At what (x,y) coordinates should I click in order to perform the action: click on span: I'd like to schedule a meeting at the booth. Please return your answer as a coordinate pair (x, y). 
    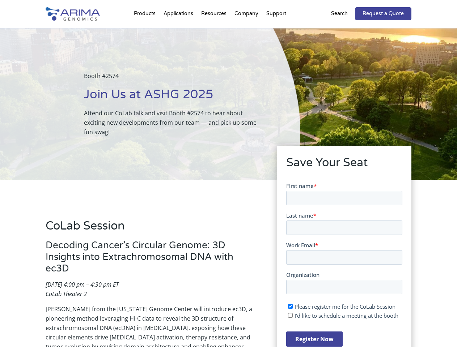
    Looking at the image, I should click on (60, 133).